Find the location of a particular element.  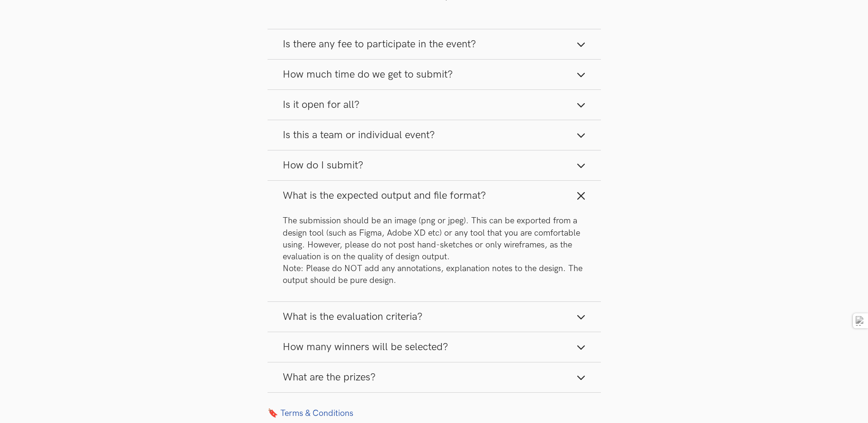

button: How many winners will be selected? is located at coordinates (434, 347).